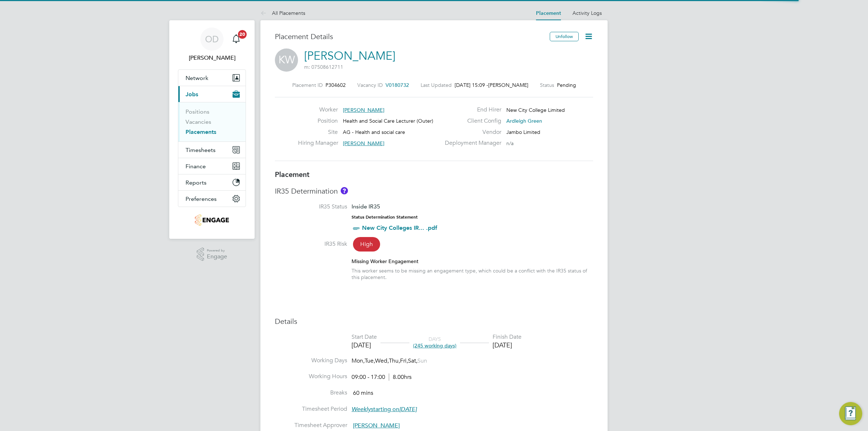 This screenshot has height=431, width=868. I want to click on h3: IR35 Determination, so click(434, 191).